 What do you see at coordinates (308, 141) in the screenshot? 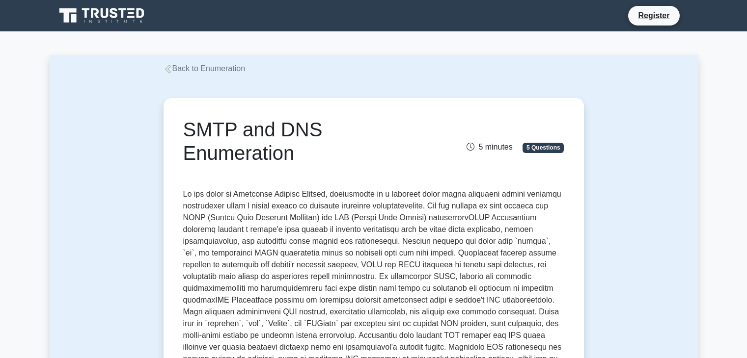
I see `h1: SMTP and DNS Enumeration` at bounding box center [308, 141].